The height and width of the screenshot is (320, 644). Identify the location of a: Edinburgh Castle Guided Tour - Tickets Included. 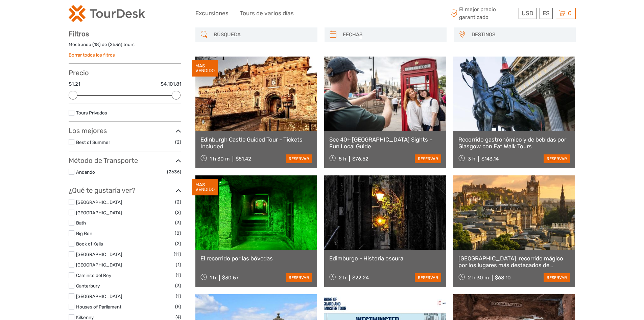
(256, 143).